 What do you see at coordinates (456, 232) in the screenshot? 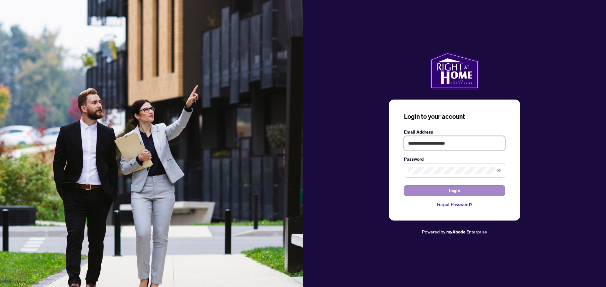
I see `a: myAbode` at bounding box center [456, 232].